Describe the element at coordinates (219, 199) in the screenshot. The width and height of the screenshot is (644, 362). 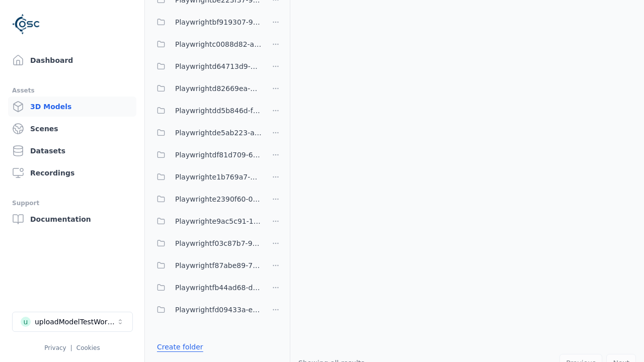
I see `span: Playwrighte2390f60-03f3-479d-b54a-66d59fed9540` at that location.